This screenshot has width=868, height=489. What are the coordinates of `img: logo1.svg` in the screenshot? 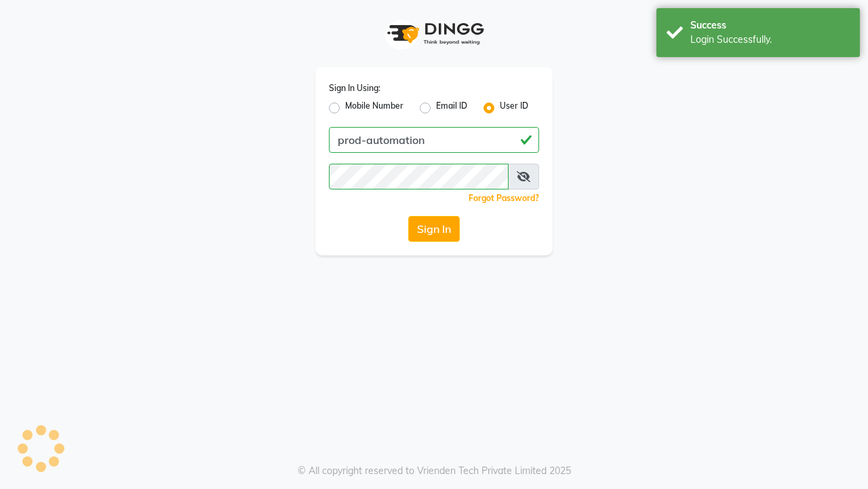 It's located at (434, 33).